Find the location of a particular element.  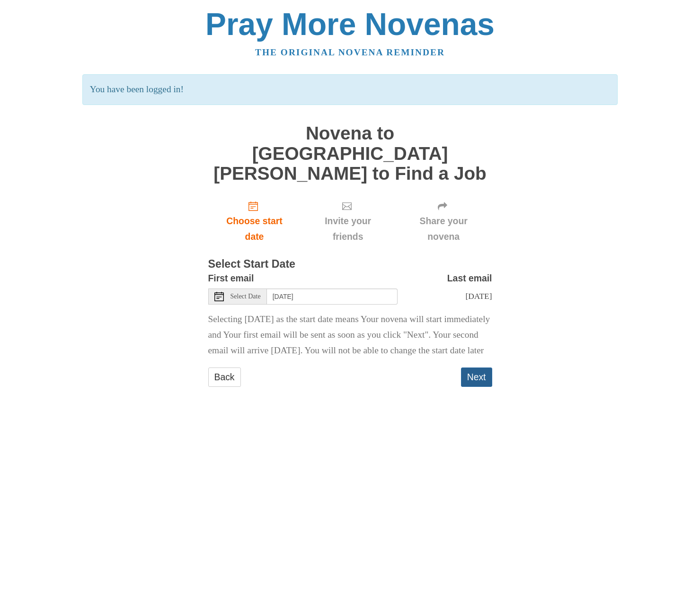

label: Last email is located at coordinates (470, 278).